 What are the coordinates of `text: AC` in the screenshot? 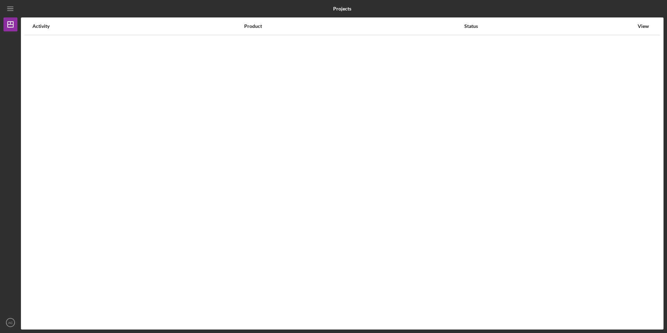 It's located at (10, 322).